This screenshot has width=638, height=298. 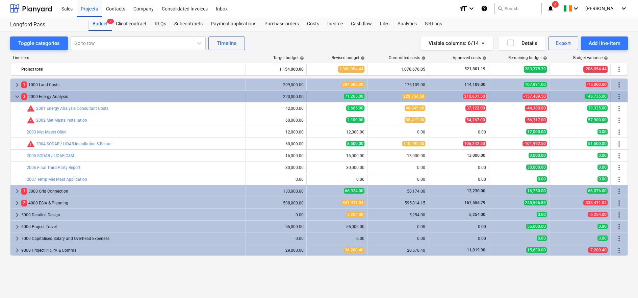 What do you see at coordinates (335, 24) in the screenshot?
I see `a: Income` at bounding box center [335, 24].